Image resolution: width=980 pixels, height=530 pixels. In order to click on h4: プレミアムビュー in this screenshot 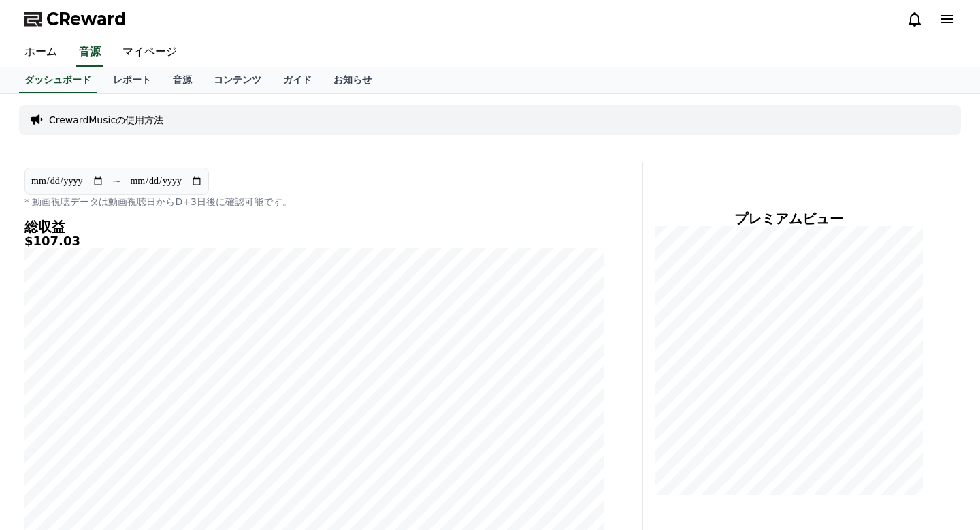, I will do `click(789, 218)`.